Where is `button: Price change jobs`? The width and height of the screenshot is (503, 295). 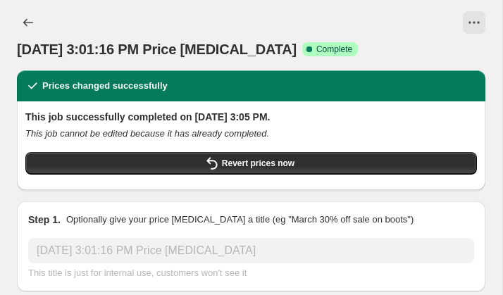
button: Price change jobs is located at coordinates (28, 23).